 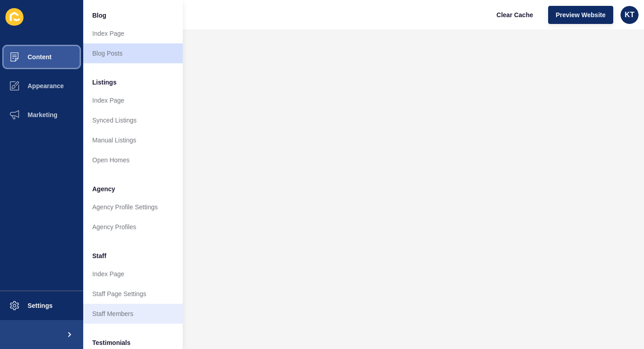 What do you see at coordinates (581, 15) in the screenshot?
I see `span: Preview Website` at bounding box center [581, 15].